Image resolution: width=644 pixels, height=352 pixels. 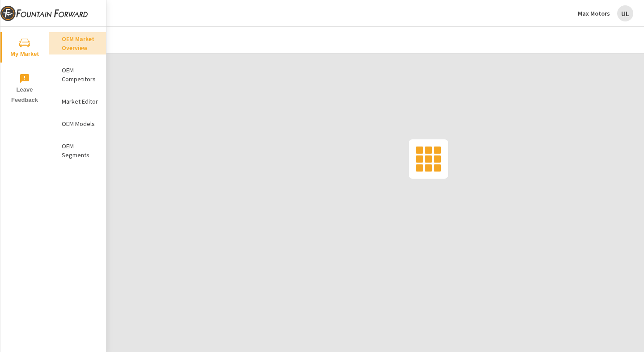 What do you see at coordinates (77, 102) in the screenshot?
I see `div: Market Editor` at bounding box center [77, 102].